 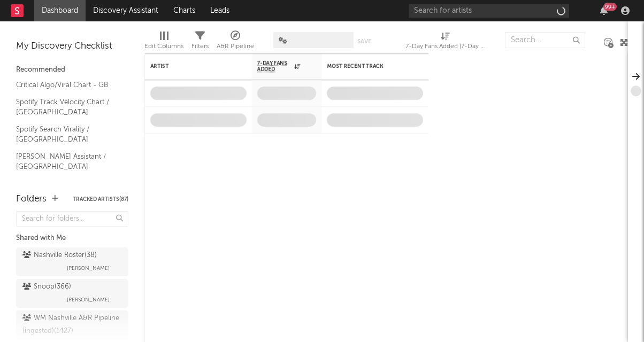 What do you see at coordinates (610, 7) in the screenshot?
I see `div: 99 +` at bounding box center [610, 7].